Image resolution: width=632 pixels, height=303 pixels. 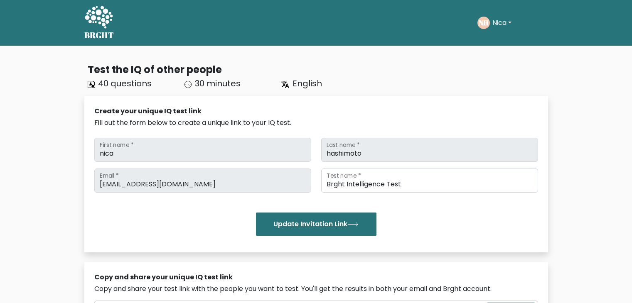 I want to click on h5: BRGHT, so click(x=99, y=35).